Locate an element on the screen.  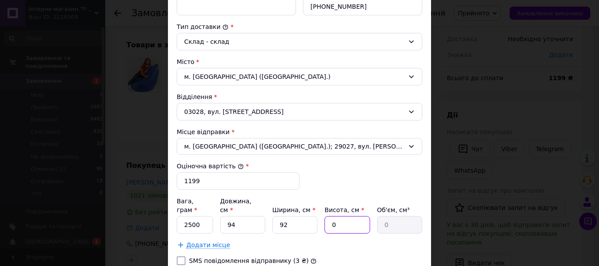
label: Вага, грам is located at coordinates (187, 206).